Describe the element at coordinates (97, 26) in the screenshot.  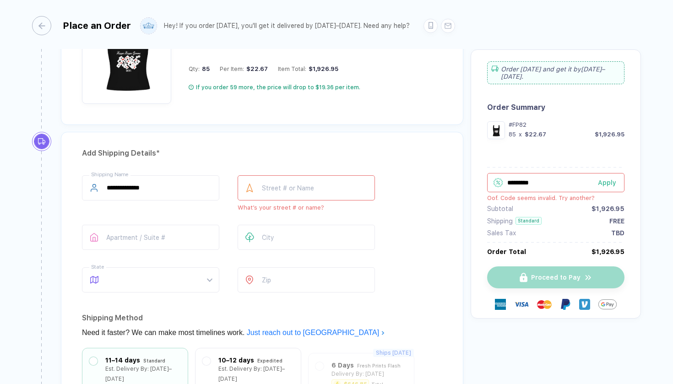
I see `div: Place an Order` at that location.